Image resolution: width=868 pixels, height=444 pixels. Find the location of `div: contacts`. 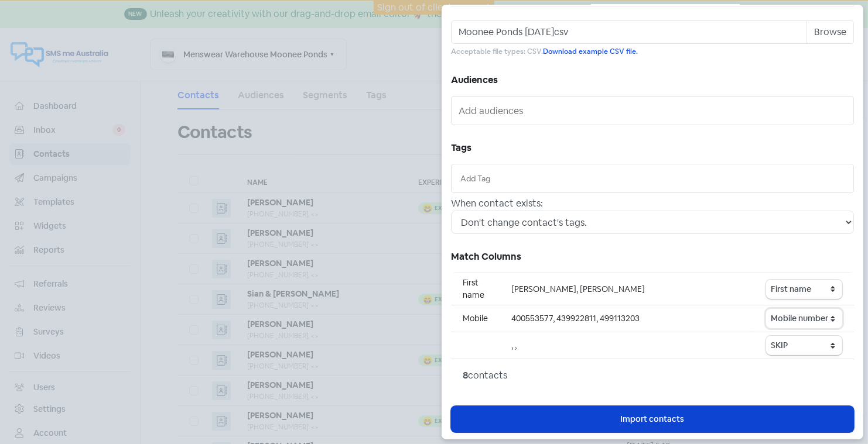

div: contacts is located at coordinates (653, 376).